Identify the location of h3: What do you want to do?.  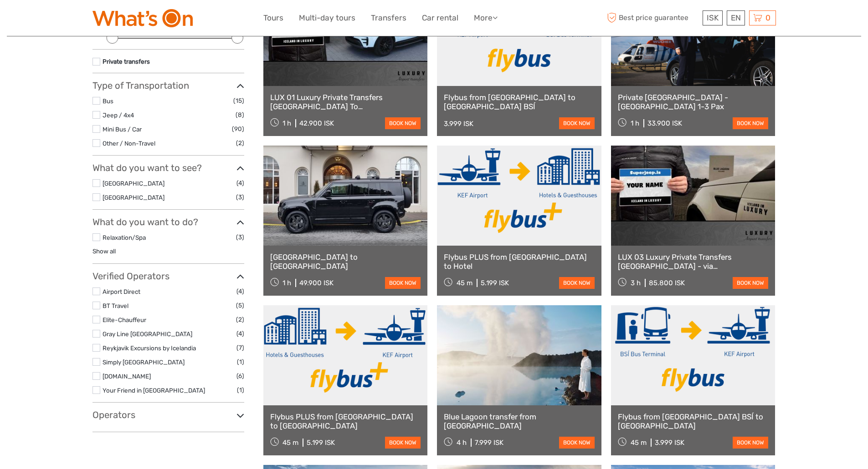
(168, 222).